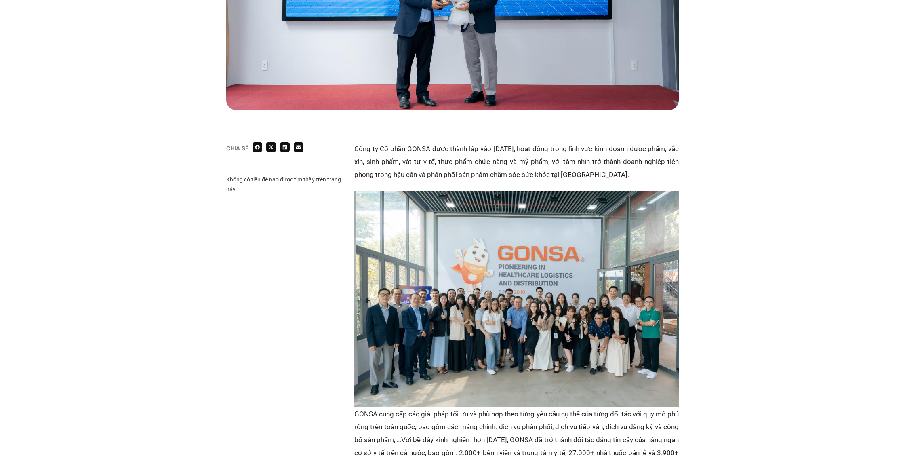 The height and width of the screenshot is (460, 905). Describe the element at coordinates (285, 147) in the screenshot. I see `div: Share on linkedin` at that location.